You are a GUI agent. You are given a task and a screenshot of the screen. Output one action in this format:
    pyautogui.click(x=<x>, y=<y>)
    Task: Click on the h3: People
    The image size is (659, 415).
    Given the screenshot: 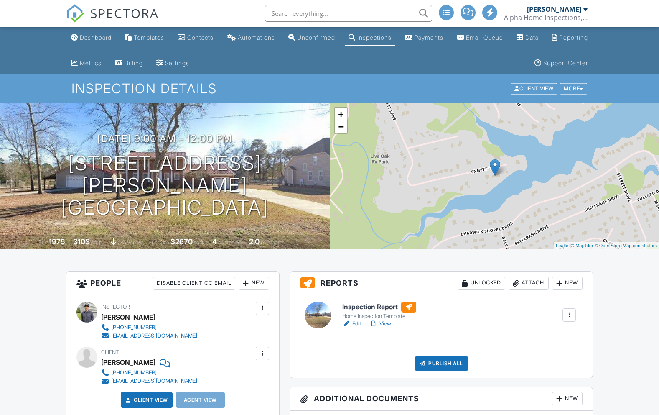 What is the action you would take?
    pyautogui.click(x=173, y=283)
    